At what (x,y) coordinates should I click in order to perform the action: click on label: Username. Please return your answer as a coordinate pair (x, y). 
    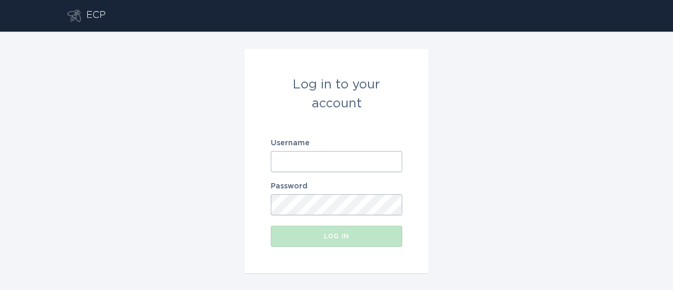
    Looking at the image, I should click on (336, 143).